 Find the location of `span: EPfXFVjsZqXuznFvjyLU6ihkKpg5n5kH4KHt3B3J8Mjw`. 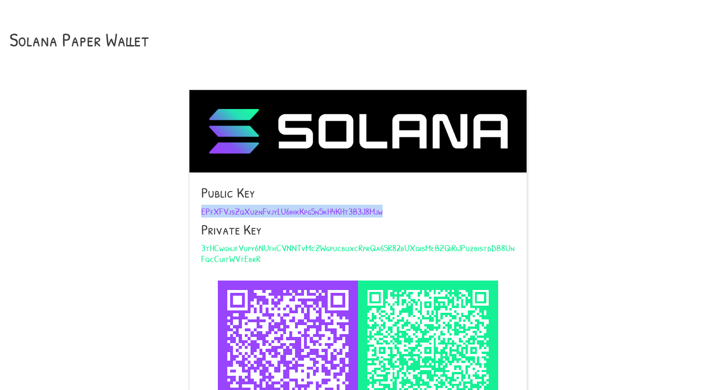

span: EPfXFVjsZqXuznFvjyLU6ihkKpg5n5kH4KHt3B3J8Mjw is located at coordinates (292, 211).